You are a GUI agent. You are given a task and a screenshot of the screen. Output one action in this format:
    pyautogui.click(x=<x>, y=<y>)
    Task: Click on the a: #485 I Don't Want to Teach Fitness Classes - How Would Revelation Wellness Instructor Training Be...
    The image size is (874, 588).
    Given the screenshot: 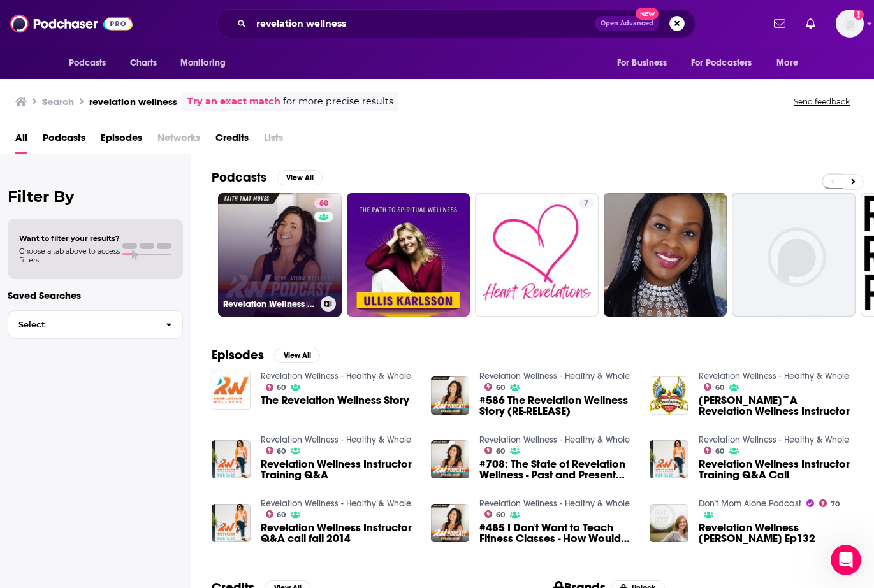 What is the action you would take?
    pyautogui.click(x=450, y=523)
    